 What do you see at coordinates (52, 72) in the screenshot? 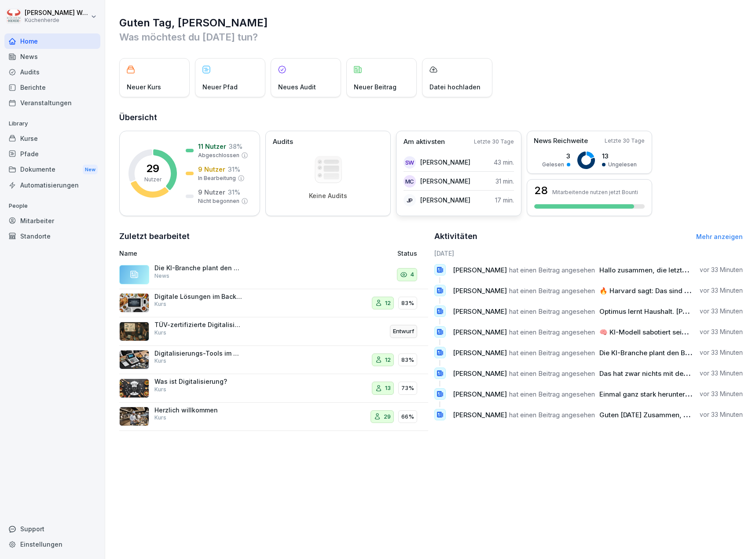
I see `div: Audits` at bounding box center [52, 72].